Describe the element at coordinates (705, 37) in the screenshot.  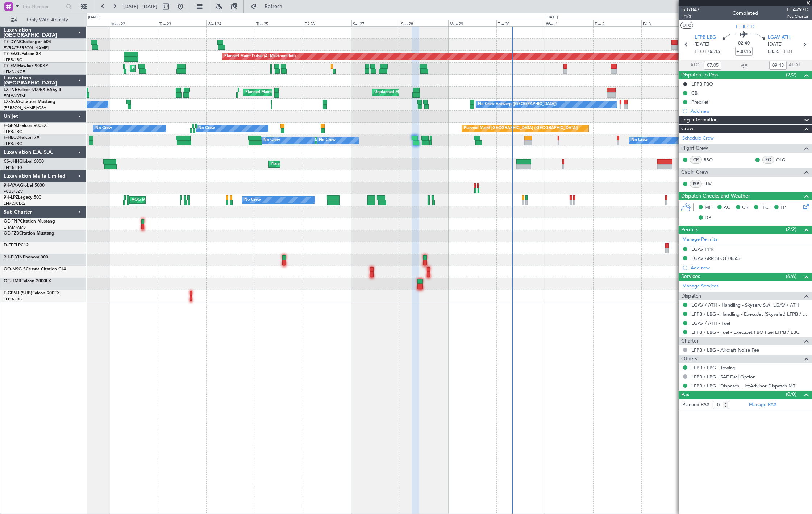
I see `span: LFPB LBG` at that location.